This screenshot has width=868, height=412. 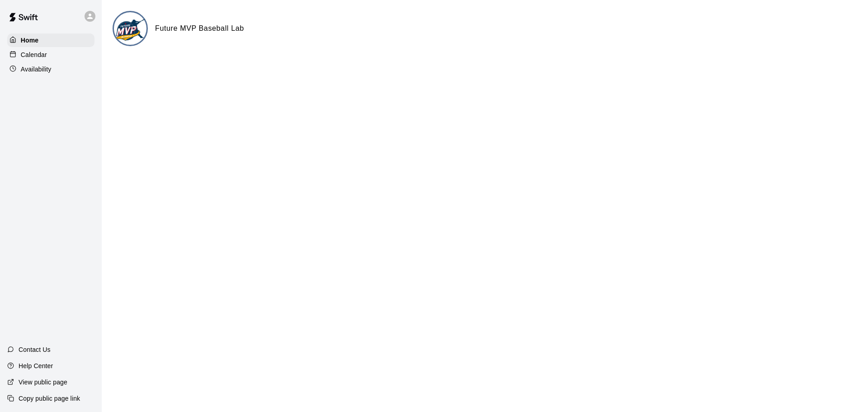 I want to click on div: Availability, so click(x=51, y=69).